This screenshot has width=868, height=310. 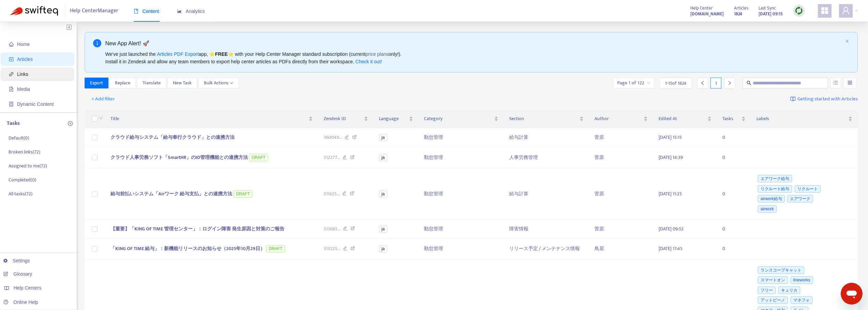 What do you see at coordinates (393, 119) in the screenshot?
I see `span: Language` at bounding box center [393, 119].